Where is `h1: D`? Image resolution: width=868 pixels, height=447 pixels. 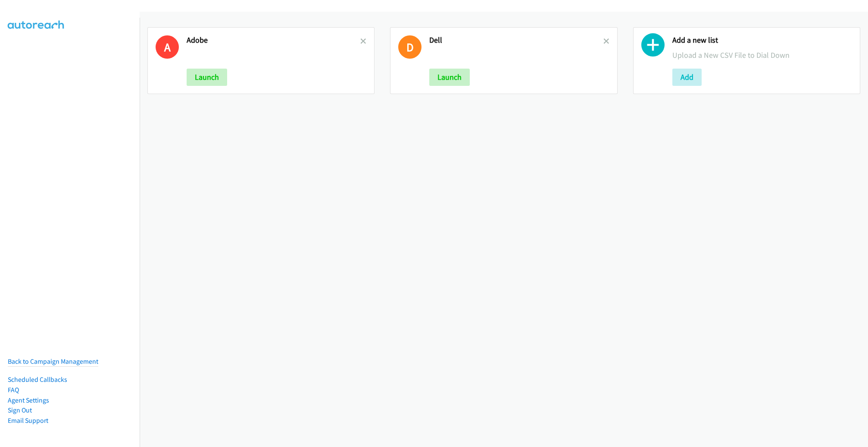 h1: D is located at coordinates (410, 47).